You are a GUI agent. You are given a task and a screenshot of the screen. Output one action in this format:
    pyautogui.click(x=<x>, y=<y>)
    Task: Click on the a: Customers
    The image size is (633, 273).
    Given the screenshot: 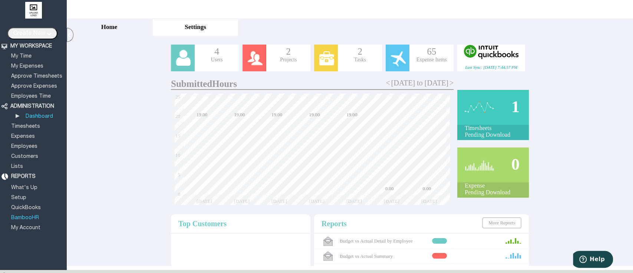 What is the action you would take?
    pyautogui.click(x=24, y=156)
    